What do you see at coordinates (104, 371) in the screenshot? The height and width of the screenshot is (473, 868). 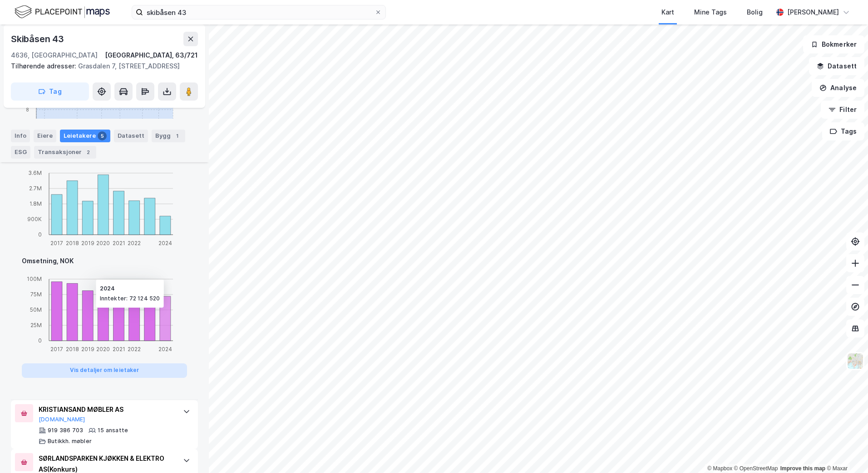 I see `button: Vis detaljer om leietaker` at bounding box center [104, 371].